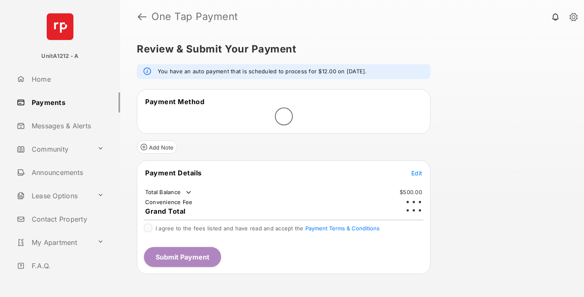 This screenshot has width=584, height=297. What do you see at coordinates (417, 173) in the screenshot?
I see `span: Edit` at bounding box center [417, 173].